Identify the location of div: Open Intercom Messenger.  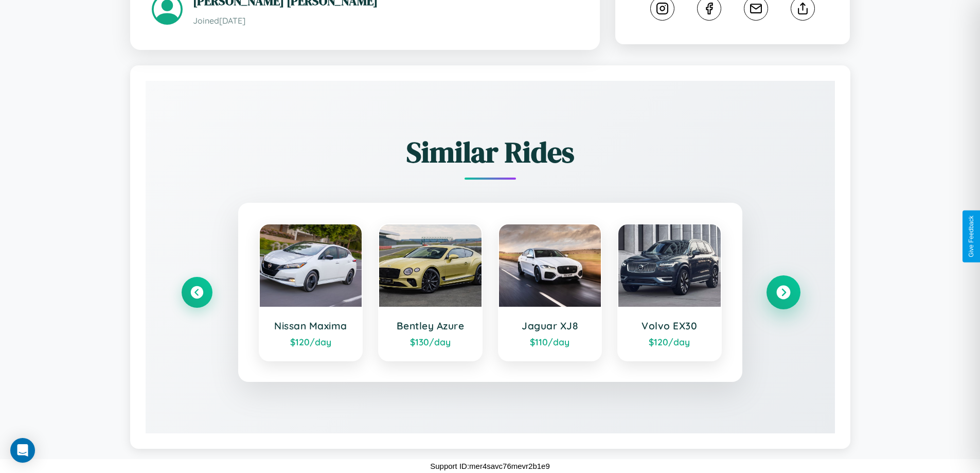
(23, 450).